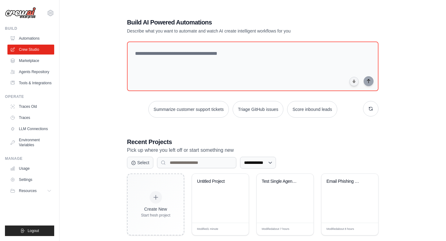 The image size is (446, 241). Describe the element at coordinates (20, 13) in the screenshot. I see `img: Logo` at that location.